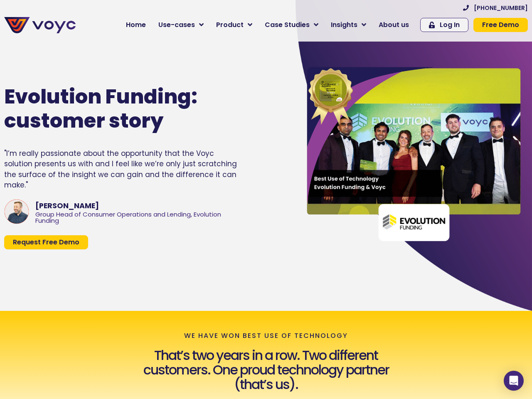 The width and height of the screenshot is (532, 399). What do you see at coordinates (46, 242) in the screenshot?
I see `a: Request Free Demo` at bounding box center [46, 242].